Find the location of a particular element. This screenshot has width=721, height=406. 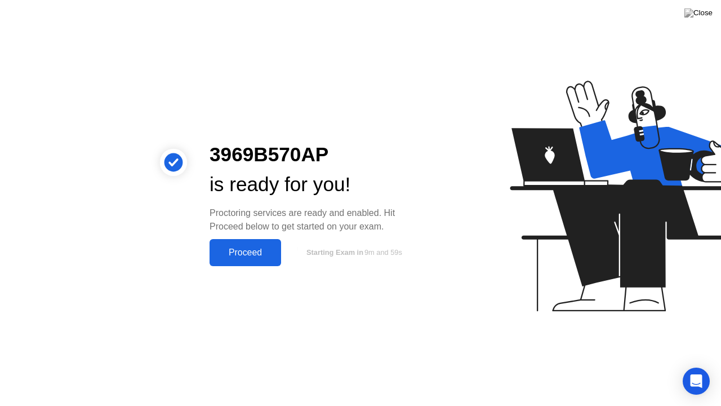

img: Close is located at coordinates (699, 13).